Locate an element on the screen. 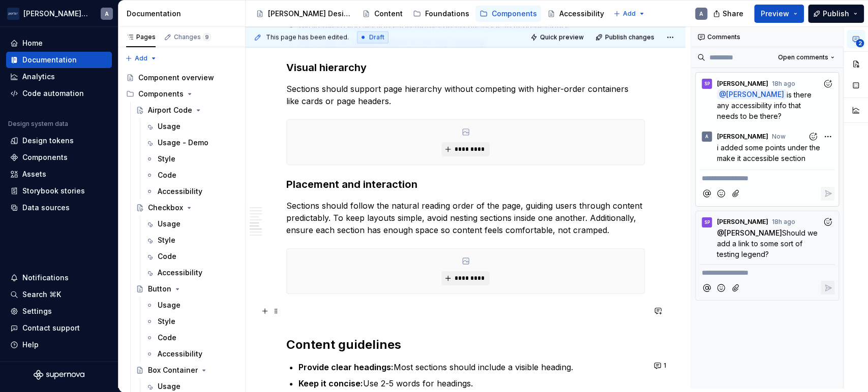 The height and width of the screenshot is (392, 868). button: Quick preview is located at coordinates (557, 37).